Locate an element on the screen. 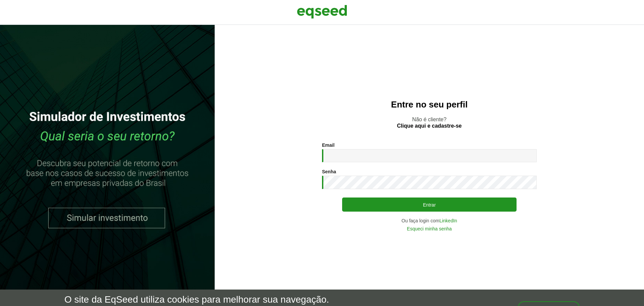 The height and width of the screenshot is (306, 644). h5: O site da EqSeed utiliza cookies para melhorar sua navegação. is located at coordinates (196, 300).